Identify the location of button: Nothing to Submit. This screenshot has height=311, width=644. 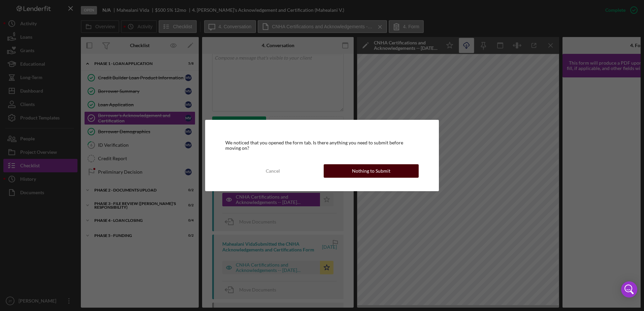
(371, 171).